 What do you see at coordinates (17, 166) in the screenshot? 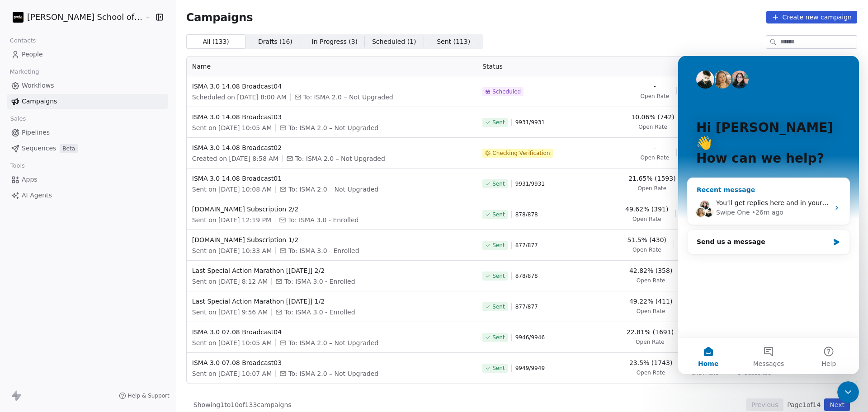
I see `span: Tools` at bounding box center [17, 166].